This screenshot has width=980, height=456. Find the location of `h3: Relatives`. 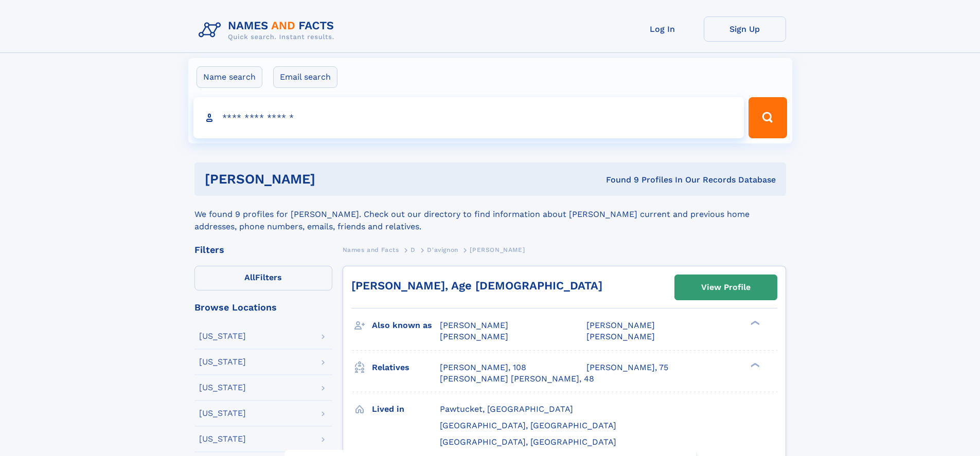

h3: Relatives is located at coordinates (406, 367).